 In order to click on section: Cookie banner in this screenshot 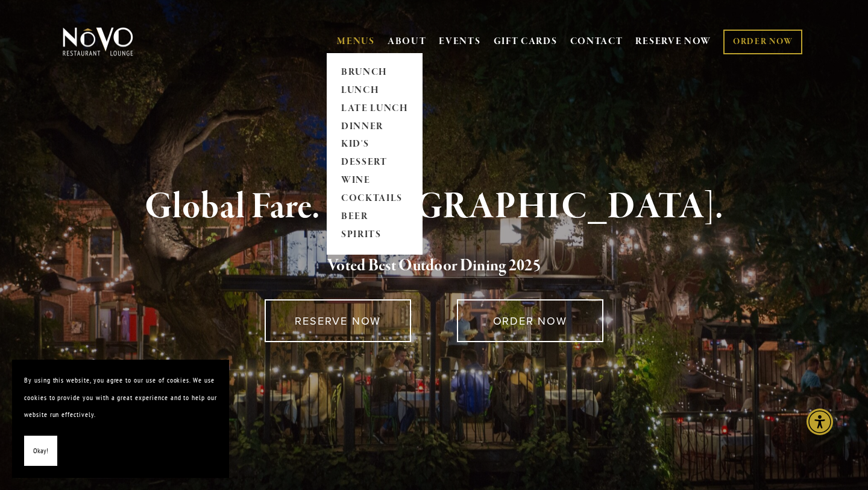, I will do `click(121, 419)`.